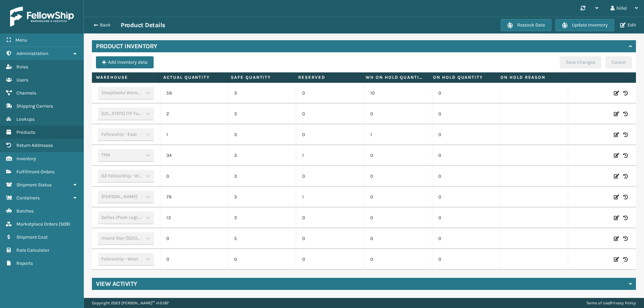  Describe the element at coordinates (35, 145) in the screenshot. I see `span: Return Addresses` at that location.